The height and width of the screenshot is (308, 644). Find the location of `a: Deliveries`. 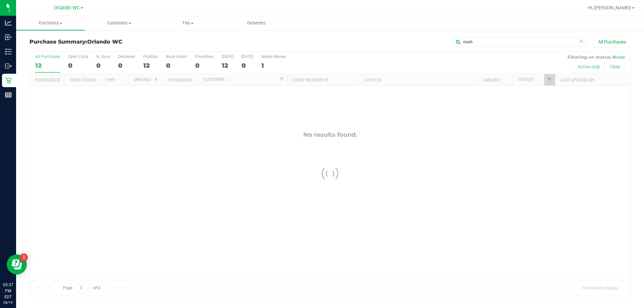

a: Deliveries is located at coordinates (256, 23).